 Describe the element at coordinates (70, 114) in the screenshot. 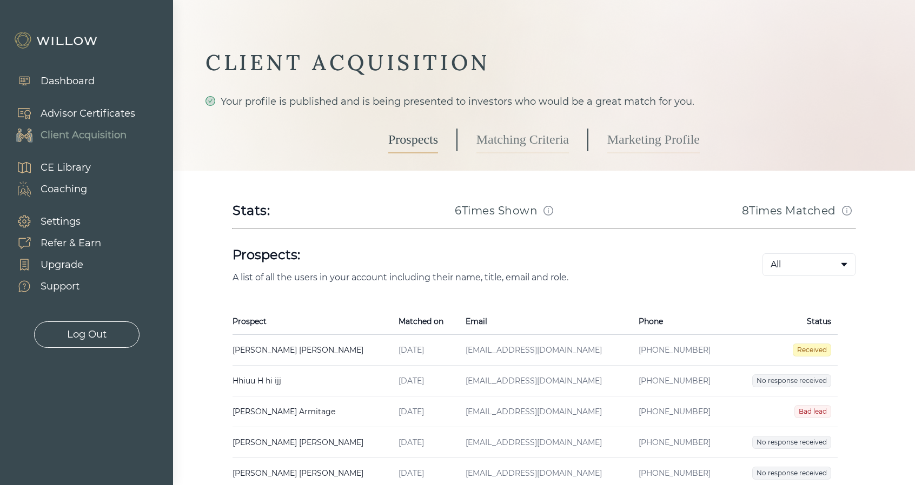

I see `a: Advisor Certificates` at that location.